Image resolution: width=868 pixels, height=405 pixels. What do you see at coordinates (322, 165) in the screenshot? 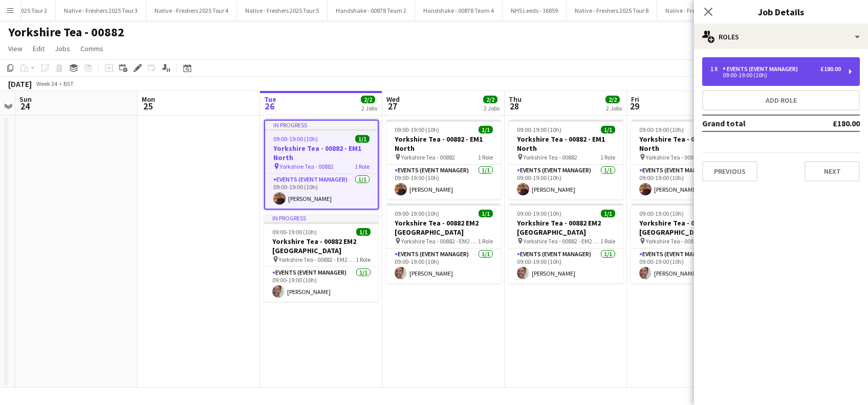
I see `div: In progress09:00-19:00 (10h)1/1Yorkshire Tea - 00882 - EM1 North Yorkshire Tea - 008821 RoleEvent...` at bounding box center [322, 165].